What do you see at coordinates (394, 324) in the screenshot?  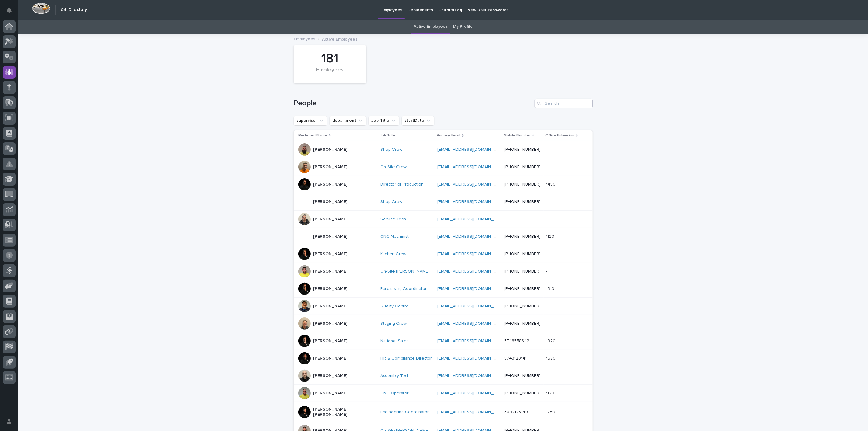 I see `a: Staging Crew` at bounding box center [394, 324].